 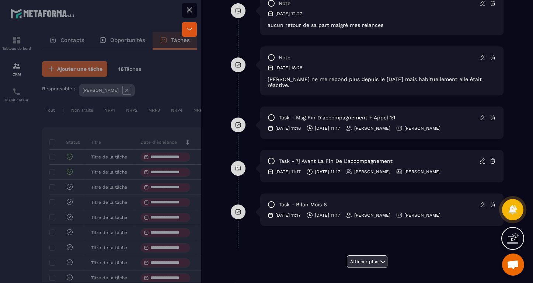 What do you see at coordinates (513, 265) in the screenshot?
I see `div: Ouvrir le chat` at bounding box center [513, 265].